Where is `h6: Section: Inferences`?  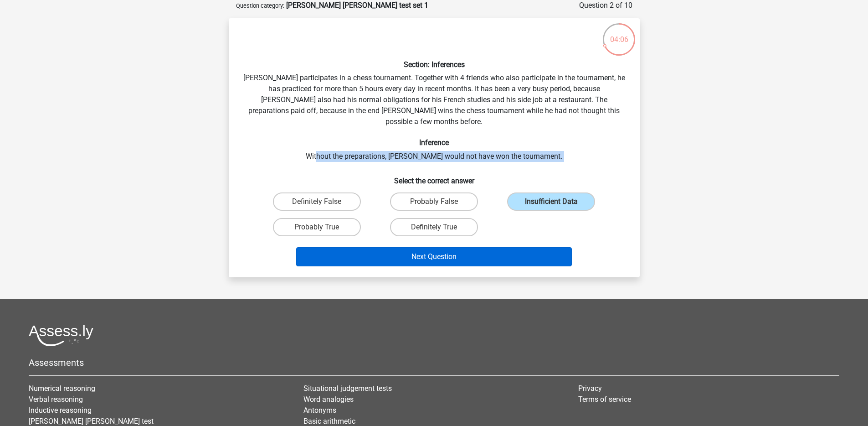 h6: Section: Inferences is located at coordinates (434, 64).